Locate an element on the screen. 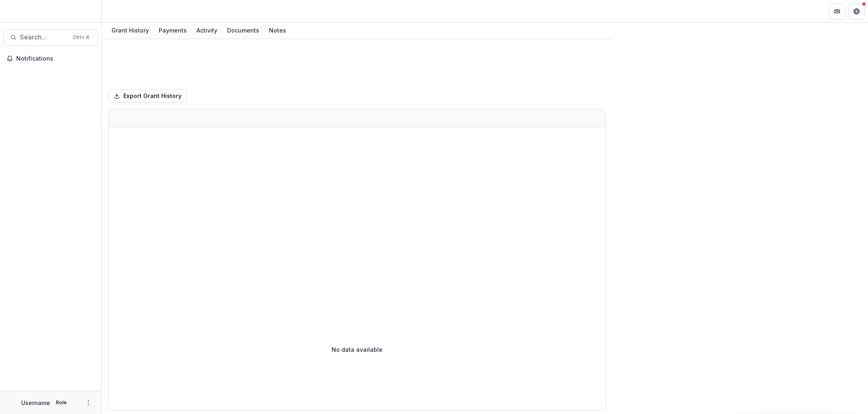 This screenshot has width=868, height=414. a: Documents is located at coordinates (243, 31).